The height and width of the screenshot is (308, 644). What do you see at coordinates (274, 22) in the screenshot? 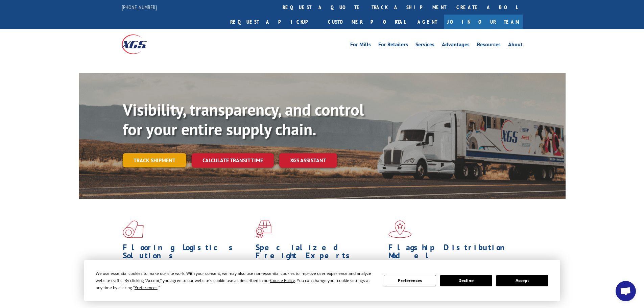
I see `a: Request a pickup` at bounding box center [274, 22].